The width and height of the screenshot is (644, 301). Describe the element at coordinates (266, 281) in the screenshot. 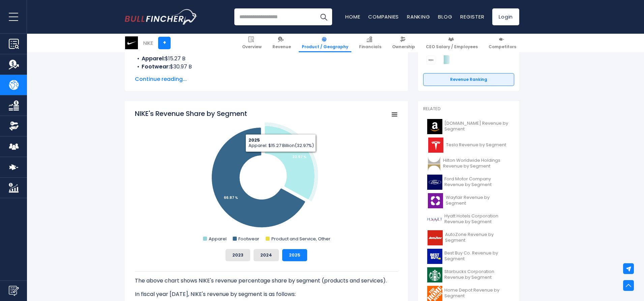

I see `p: The above chart shows NIKE's revenue percentage share by segment (products and services).` at that location.